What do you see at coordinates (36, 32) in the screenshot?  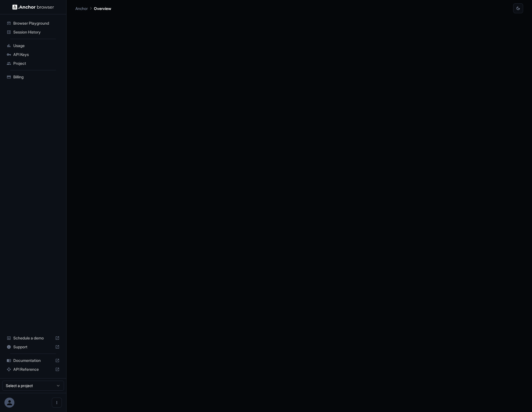 I see `span: Session History` at bounding box center [36, 32].